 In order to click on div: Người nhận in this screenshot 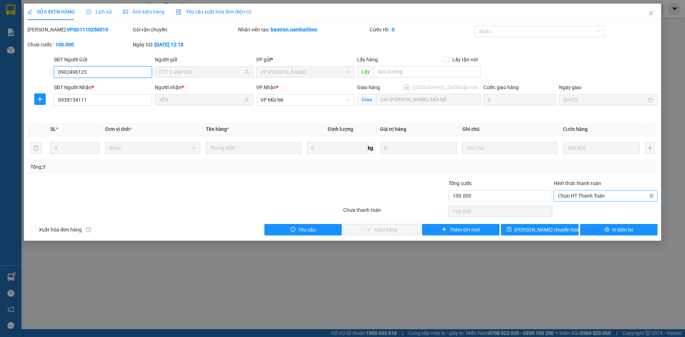, I will do `click(204, 87)`.